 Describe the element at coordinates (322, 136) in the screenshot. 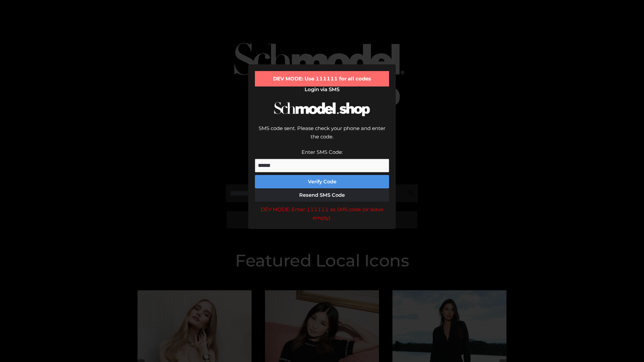

I see `div: SMS code sent. Please check your phone and enter the code.` at that location.